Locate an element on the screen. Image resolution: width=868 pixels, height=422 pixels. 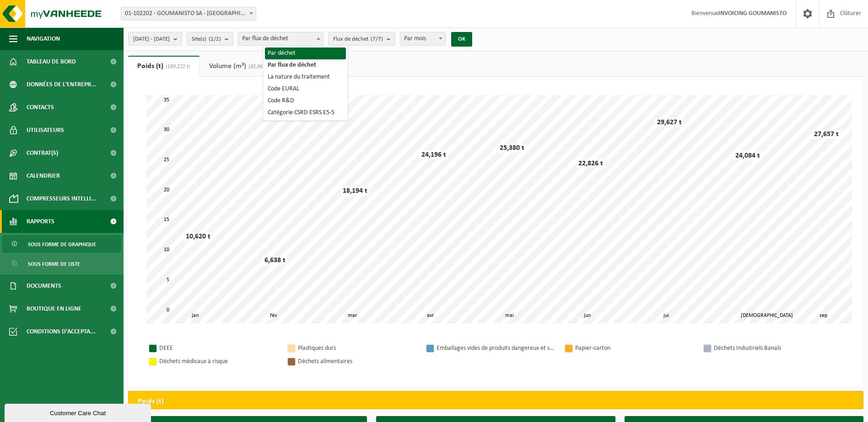
span: Données de l'entrepr... is located at coordinates (61, 85).